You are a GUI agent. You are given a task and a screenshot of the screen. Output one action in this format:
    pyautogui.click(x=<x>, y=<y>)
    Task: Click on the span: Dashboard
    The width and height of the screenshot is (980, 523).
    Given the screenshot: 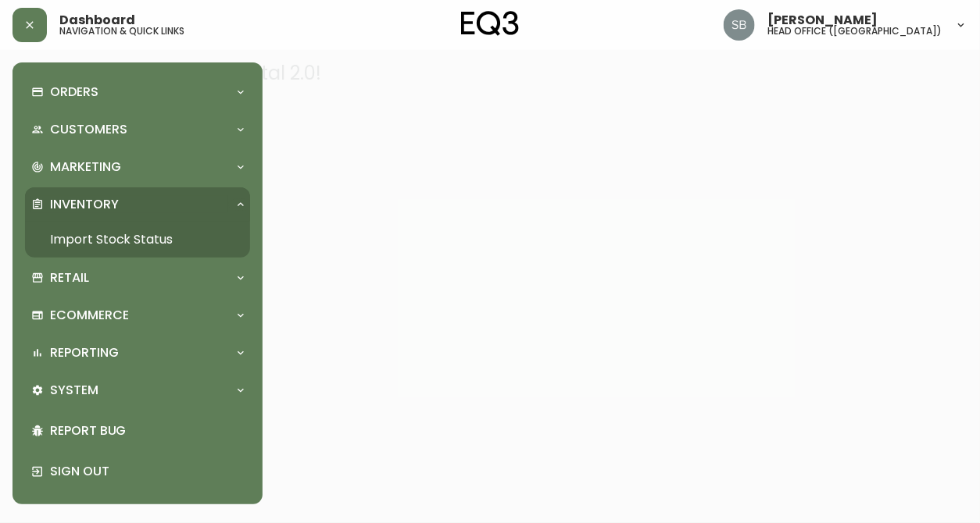 What is the action you would take?
    pyautogui.click(x=97, y=21)
    